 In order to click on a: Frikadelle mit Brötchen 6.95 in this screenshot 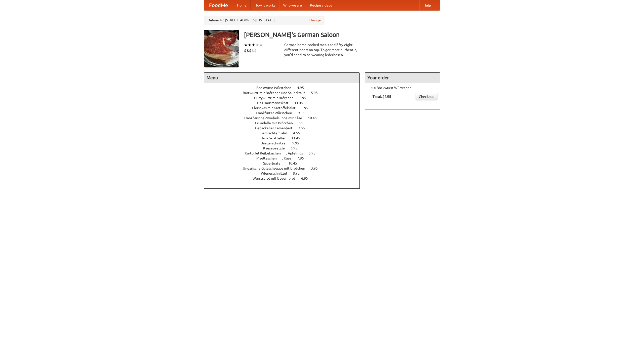, I will do `click(285, 123)`.